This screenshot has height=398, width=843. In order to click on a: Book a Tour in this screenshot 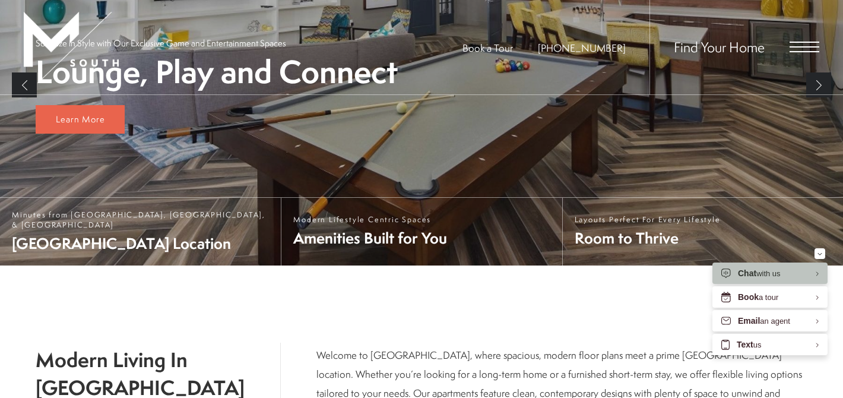, I will do `click(487, 47)`.